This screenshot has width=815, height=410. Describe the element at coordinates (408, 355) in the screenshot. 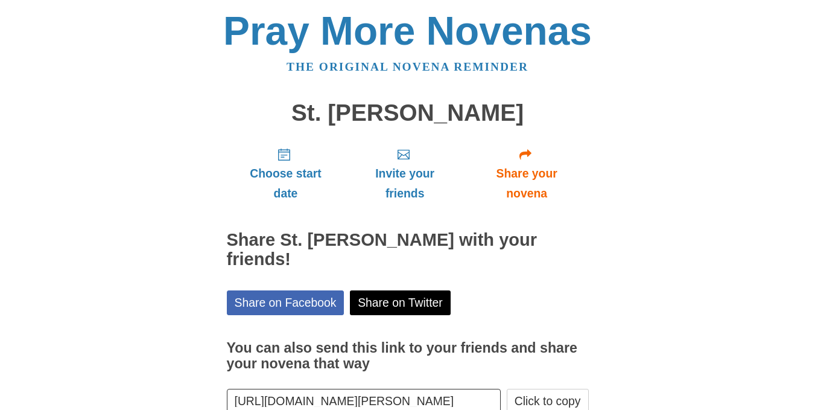

I see `h3: You can also send this link to your friends and share your novena that way` at that location.